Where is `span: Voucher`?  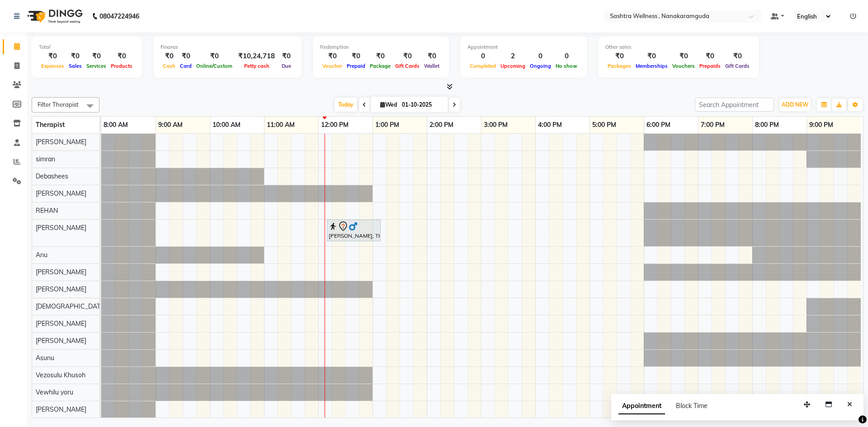
span: Voucher is located at coordinates (332, 66).